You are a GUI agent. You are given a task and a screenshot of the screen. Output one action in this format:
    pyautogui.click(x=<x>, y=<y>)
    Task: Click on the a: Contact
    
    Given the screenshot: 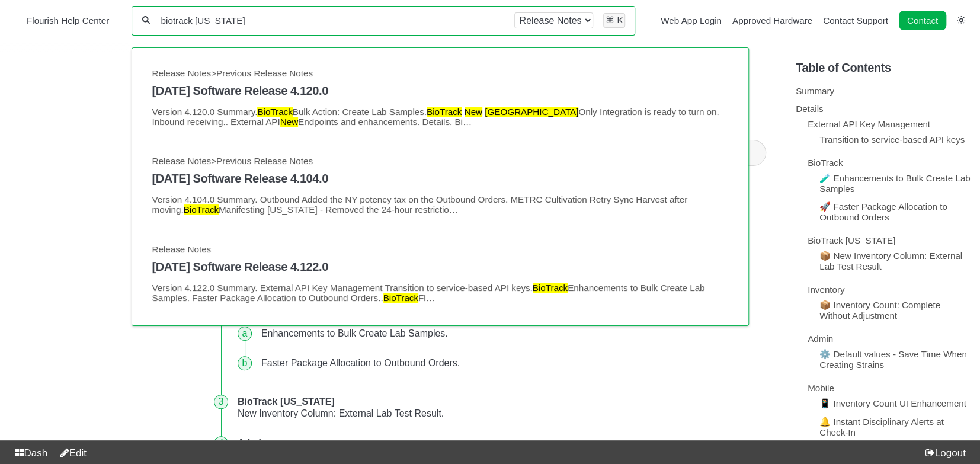 What is the action you would take?
    pyautogui.click(x=922, y=20)
    